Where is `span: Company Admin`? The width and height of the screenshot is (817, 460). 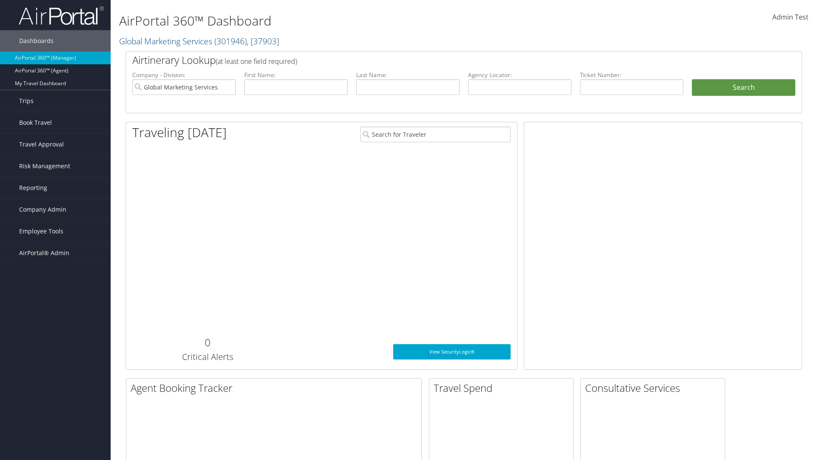 span: Company Admin is located at coordinates (43, 209).